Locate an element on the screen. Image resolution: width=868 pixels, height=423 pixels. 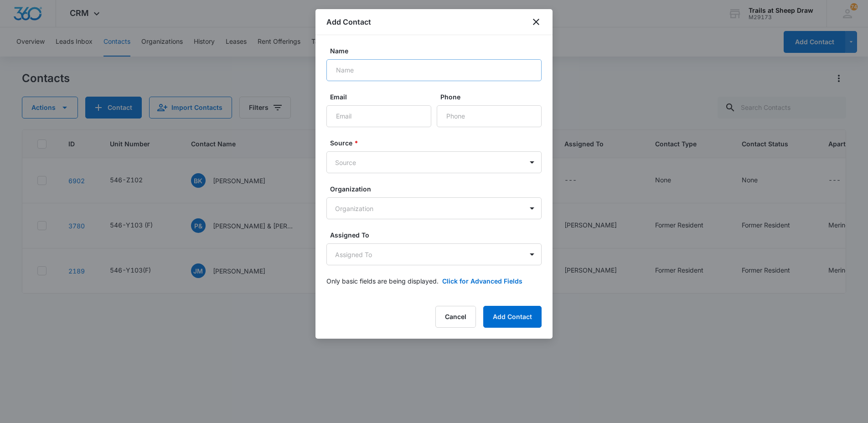
input: Email is located at coordinates (379, 116).